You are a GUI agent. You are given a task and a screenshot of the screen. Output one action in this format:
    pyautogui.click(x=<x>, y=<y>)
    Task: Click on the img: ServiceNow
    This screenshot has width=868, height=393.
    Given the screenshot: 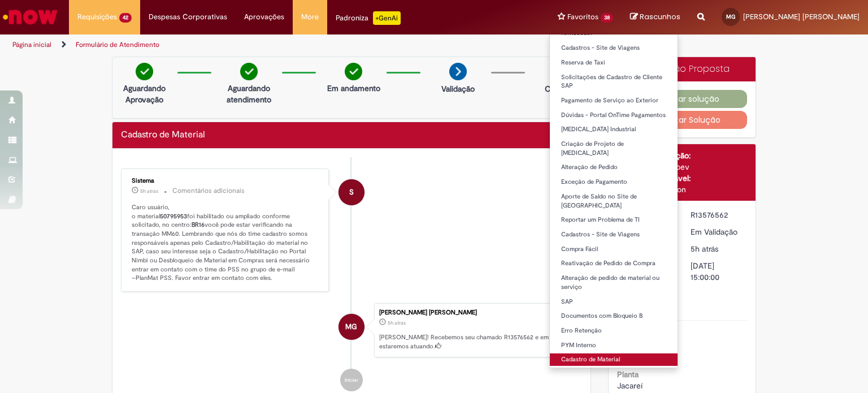 What is the action you would take?
    pyautogui.click(x=30, y=17)
    